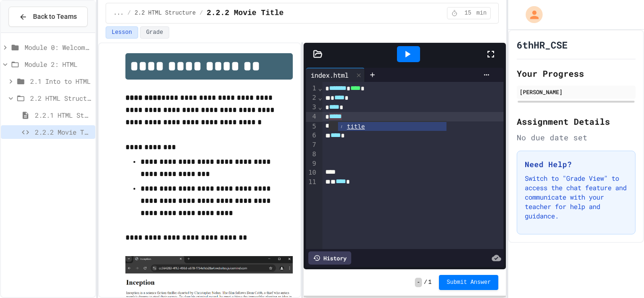 This screenshot has height=298, width=644. What do you see at coordinates (155, 33) in the screenshot?
I see `button: Grade` at bounding box center [155, 33].